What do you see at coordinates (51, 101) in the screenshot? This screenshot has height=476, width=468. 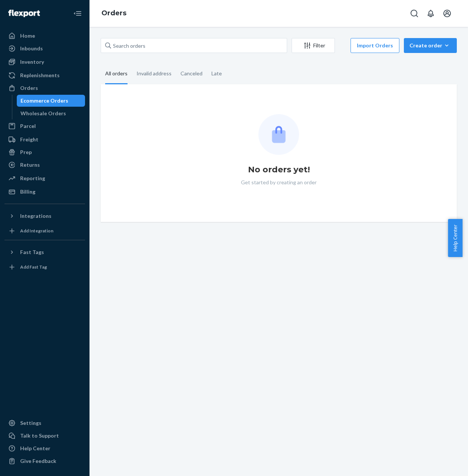 I see `a: Ecommerce Orders` at bounding box center [51, 101].